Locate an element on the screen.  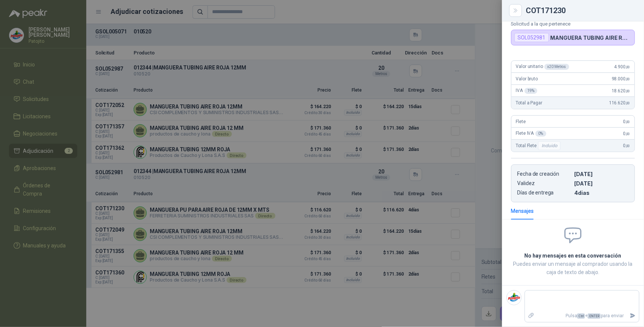
span: Valor unitario is located at coordinates (542, 67).